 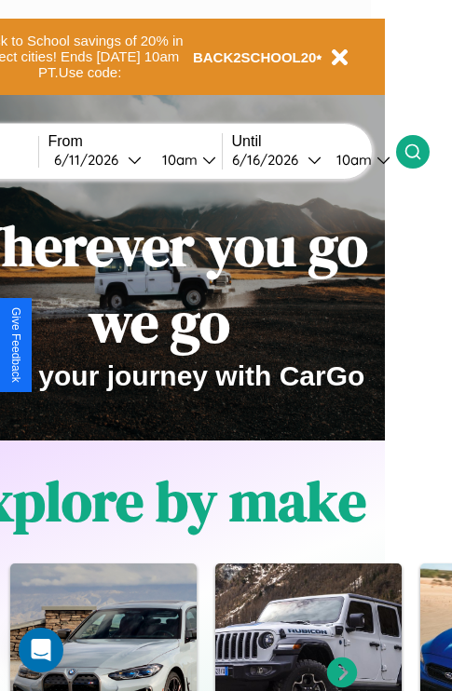 What do you see at coordinates (135, 142) in the screenshot?
I see `label: From` at bounding box center [135, 142].